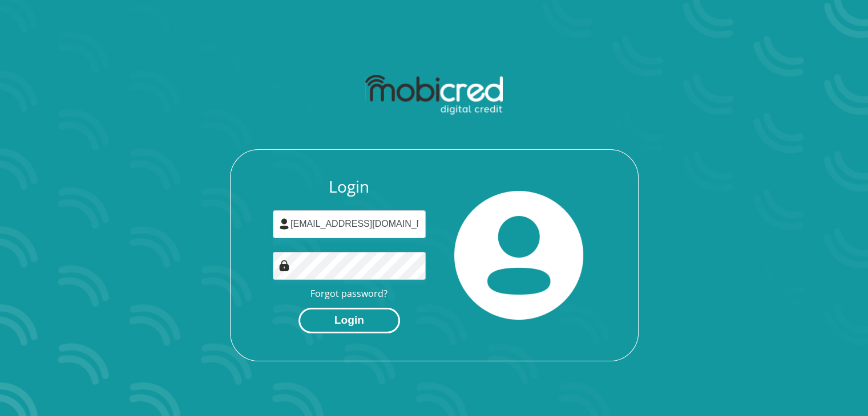  Describe the element at coordinates (284, 266) in the screenshot. I see `img: Image` at that location.